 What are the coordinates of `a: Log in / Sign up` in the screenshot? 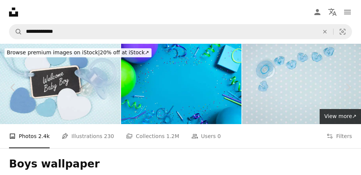 It's located at (317, 12).